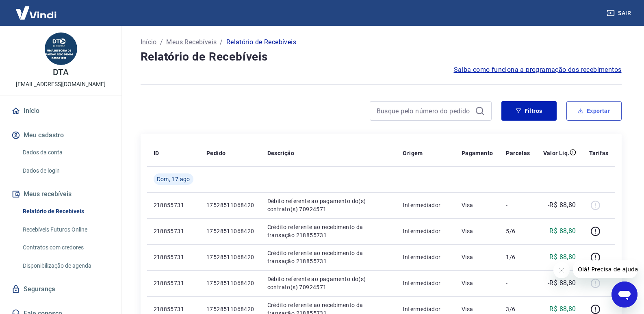 The image size is (644, 314). I want to click on a: Recebíveis Futuros Online, so click(66, 230).